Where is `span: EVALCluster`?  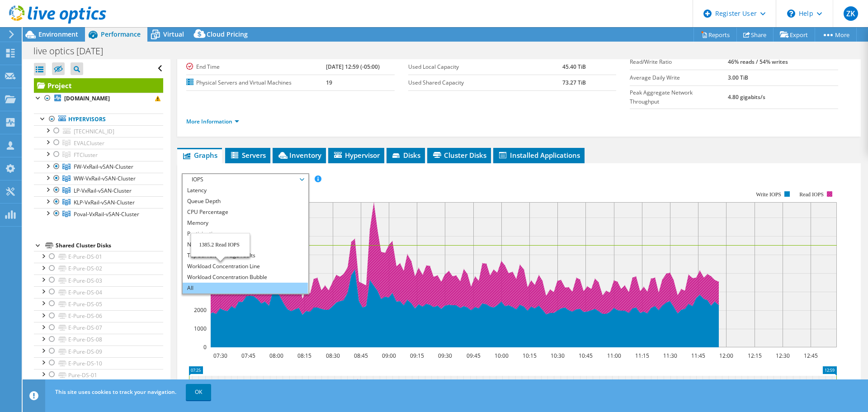 span: EVALCluster is located at coordinates (89, 143).